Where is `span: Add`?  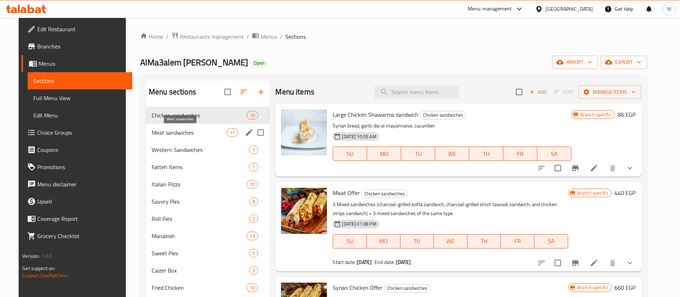
span: Add is located at coordinates (538, 92).